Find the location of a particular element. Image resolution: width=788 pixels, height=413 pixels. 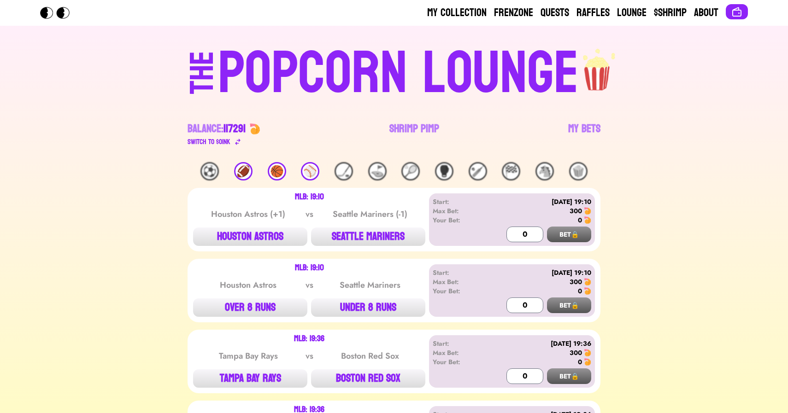

img: popcorn is located at coordinates (597, 66).